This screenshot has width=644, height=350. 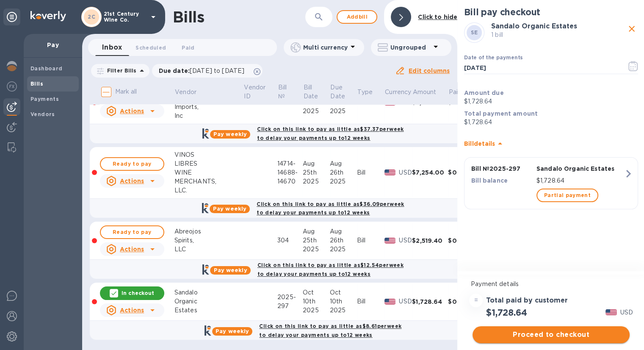 What do you see at coordinates (344, 292) in the screenshot?
I see `div: Oct` at bounding box center [344, 292].